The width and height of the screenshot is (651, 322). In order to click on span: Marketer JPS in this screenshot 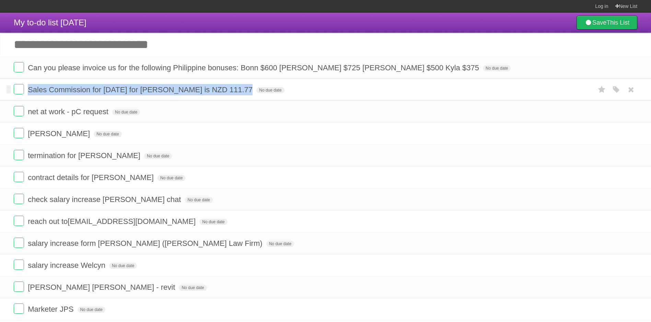, I will do `click(51, 309)`.